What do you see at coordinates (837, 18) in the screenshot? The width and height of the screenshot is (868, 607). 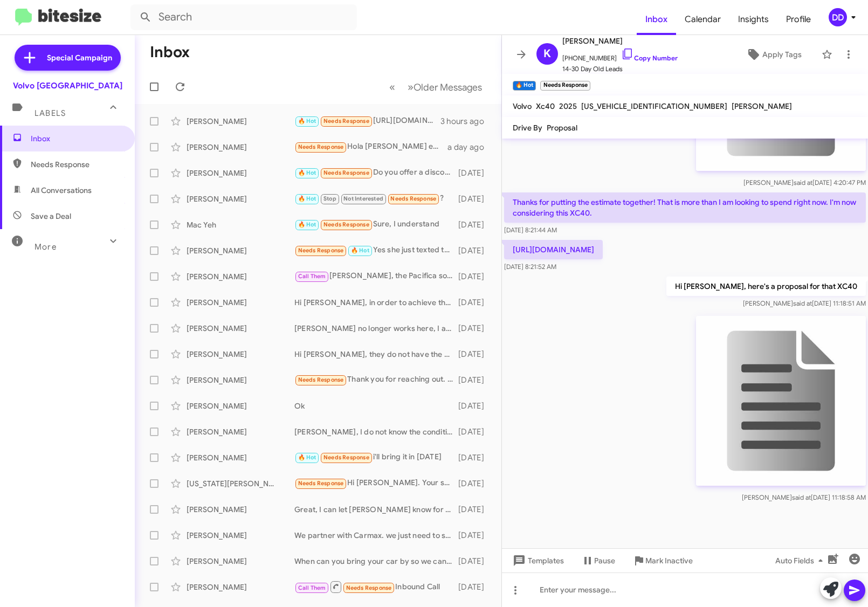 I see `div: DD` at bounding box center [837, 18].